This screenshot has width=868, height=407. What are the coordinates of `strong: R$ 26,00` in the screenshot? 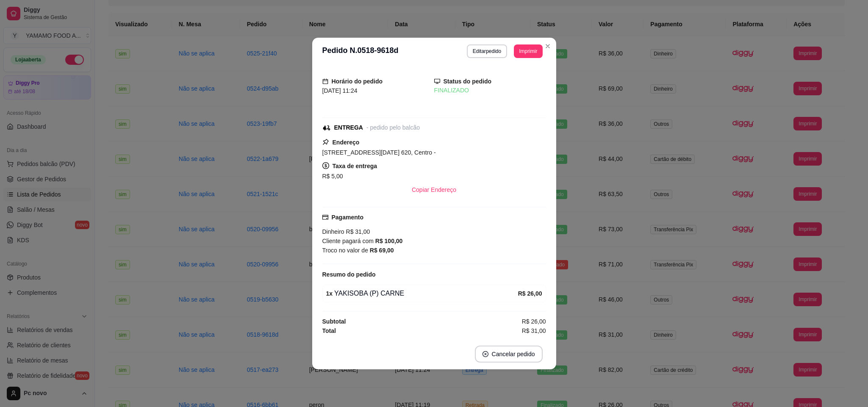 It's located at (530, 294).